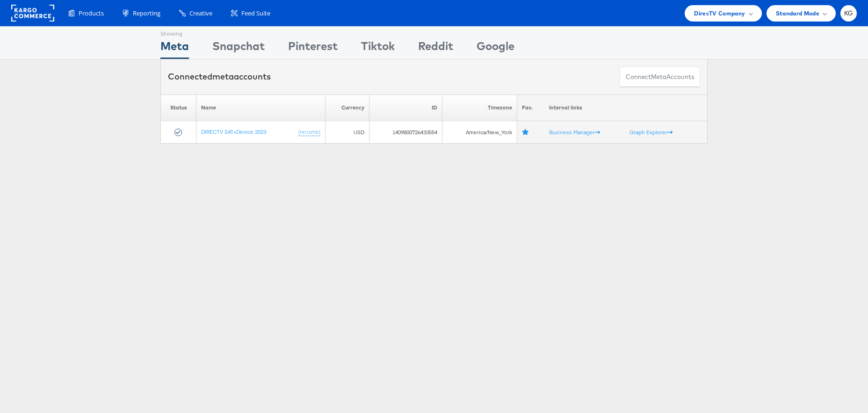 This screenshot has height=413, width=868. What do you see at coordinates (313, 48) in the screenshot?
I see `div: Pinterest` at bounding box center [313, 48].